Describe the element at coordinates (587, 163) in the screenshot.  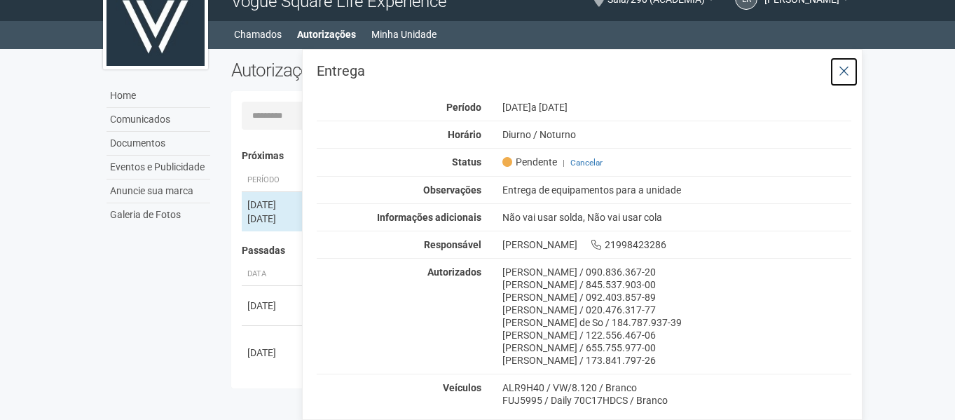
I see `a: Cancelar` at that location.